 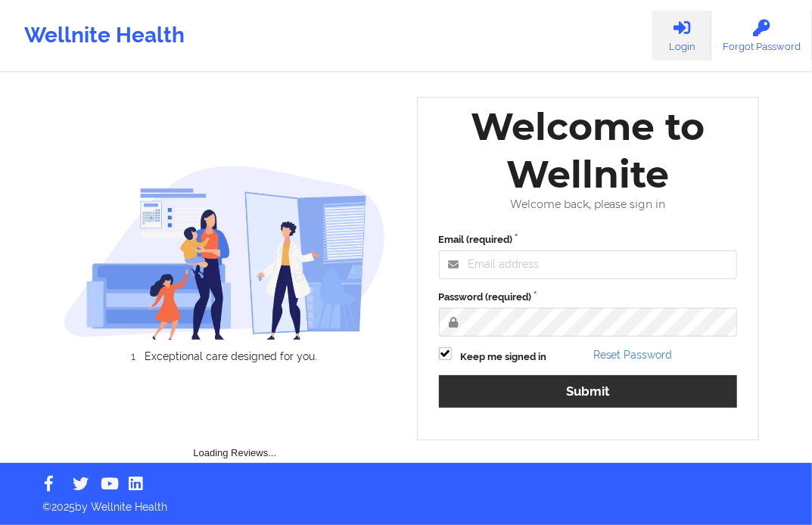 I want to click on label: Keep me signed in, so click(x=504, y=357).